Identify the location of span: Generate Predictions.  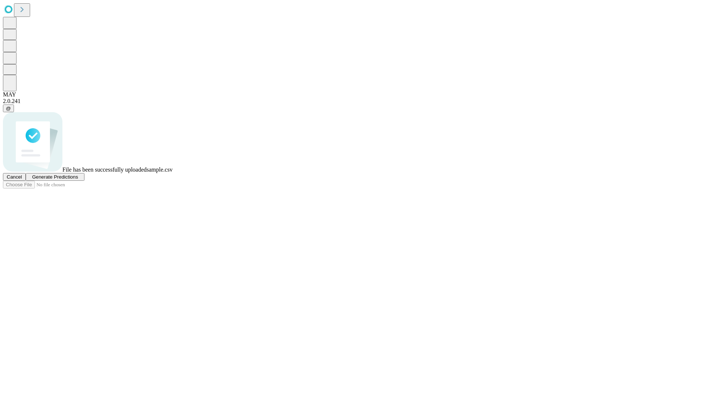
(55, 177).